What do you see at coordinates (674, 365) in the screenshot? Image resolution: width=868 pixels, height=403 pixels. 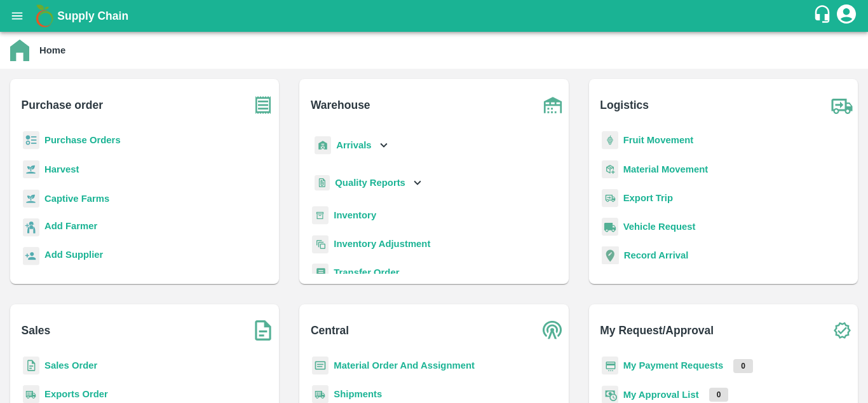 I see `b: My Payment Requests` at bounding box center [674, 365].